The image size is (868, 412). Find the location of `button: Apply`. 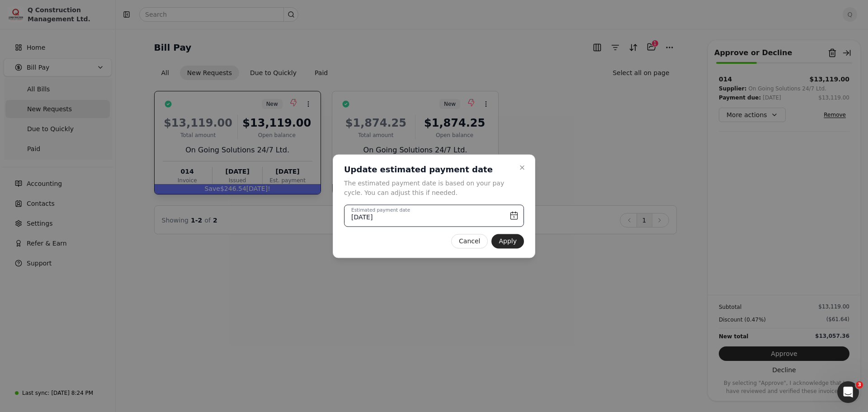

button: Apply is located at coordinates (507, 241).